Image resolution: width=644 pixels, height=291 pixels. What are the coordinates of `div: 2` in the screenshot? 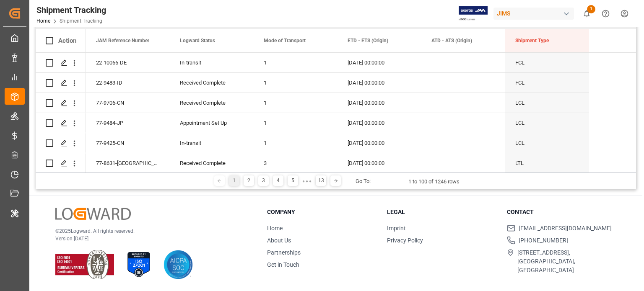 It's located at (249, 180).